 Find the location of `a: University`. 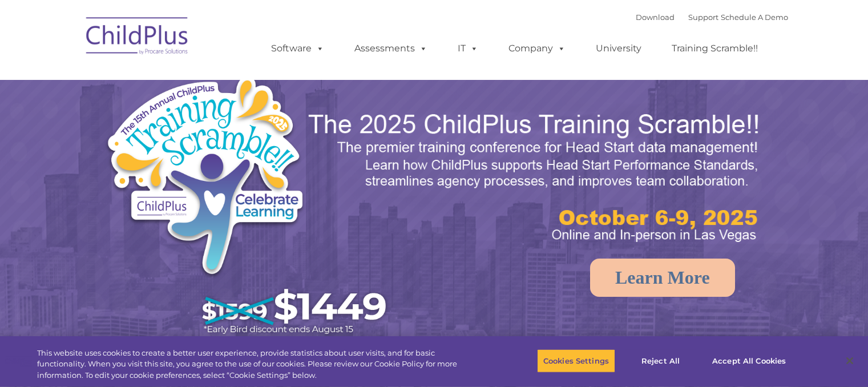

a: University is located at coordinates (619, 49).